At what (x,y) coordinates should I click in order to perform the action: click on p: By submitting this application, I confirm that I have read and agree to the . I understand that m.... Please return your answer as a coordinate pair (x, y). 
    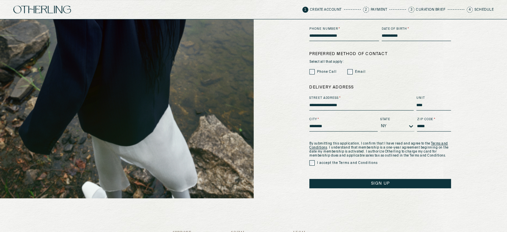
    Looking at the image, I should click on (380, 149).